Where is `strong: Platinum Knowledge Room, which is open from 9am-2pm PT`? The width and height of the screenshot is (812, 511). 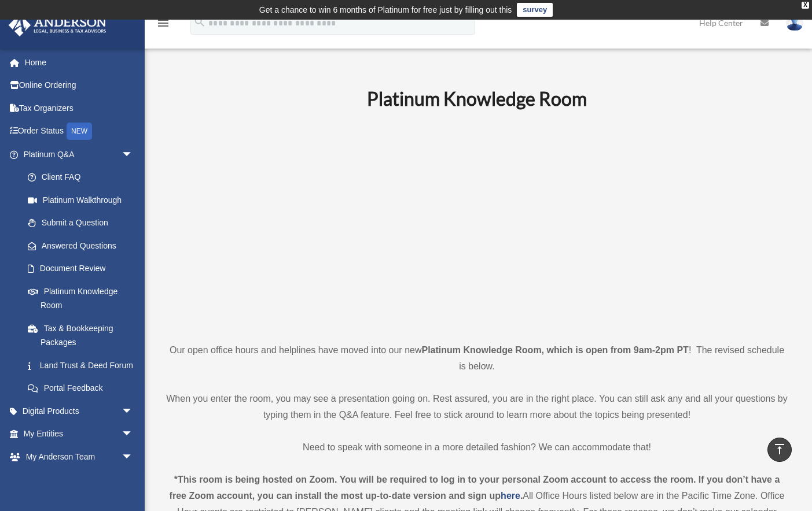
strong: Platinum Knowledge Room, which is open from 9am-2pm PT is located at coordinates (555, 350).